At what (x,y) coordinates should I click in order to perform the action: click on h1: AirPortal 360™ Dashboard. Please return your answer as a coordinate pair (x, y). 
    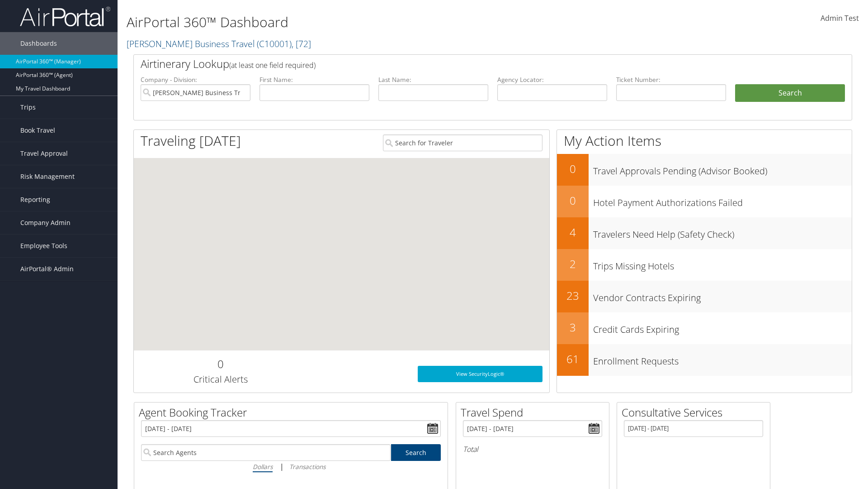
    Looking at the image, I should click on (371, 22).